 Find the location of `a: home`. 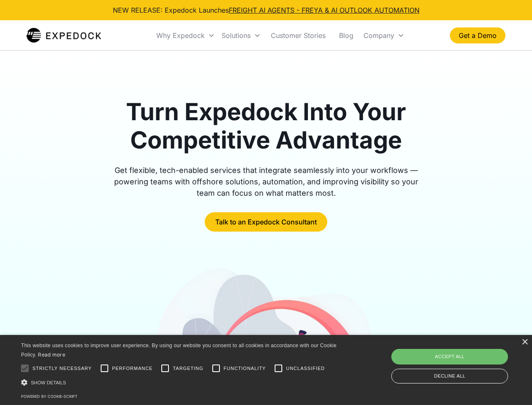

a: home is located at coordinates (63, 36).